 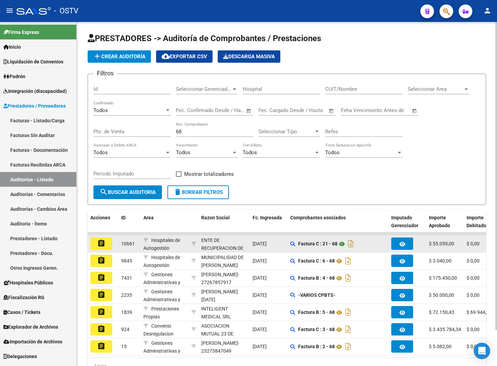 What do you see at coordinates (31, 327) in the screenshot?
I see `span: Explorador de Archivos` at bounding box center [31, 327].